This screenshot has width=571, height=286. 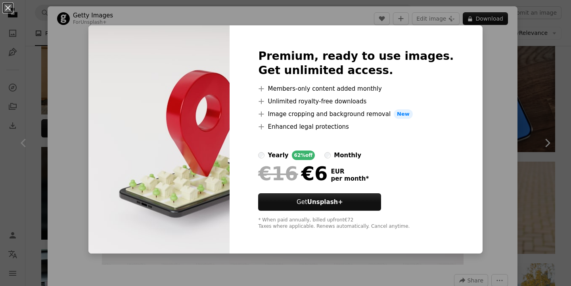 What do you see at coordinates (278, 155) in the screenshot?
I see `div: yearly` at bounding box center [278, 155].